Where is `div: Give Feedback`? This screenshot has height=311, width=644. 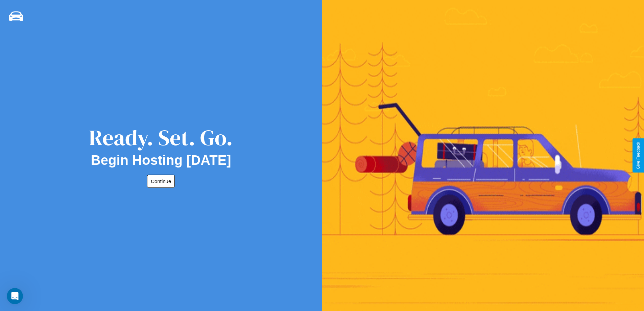
div: Give Feedback is located at coordinates (638, 155).